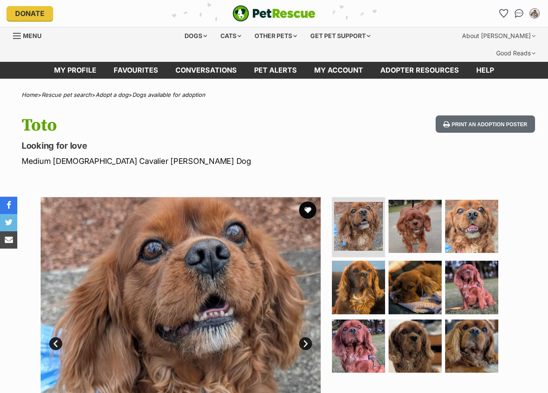 This screenshot has height=393, width=548. Describe the element at coordinates (275, 70) in the screenshot. I see `a: Pet alerts` at that location.